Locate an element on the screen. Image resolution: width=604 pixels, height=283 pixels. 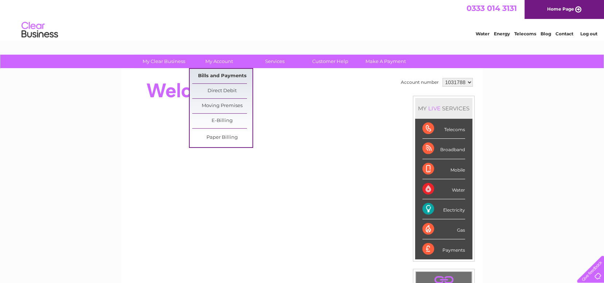
a: Paper Billing is located at coordinates (222, 138).